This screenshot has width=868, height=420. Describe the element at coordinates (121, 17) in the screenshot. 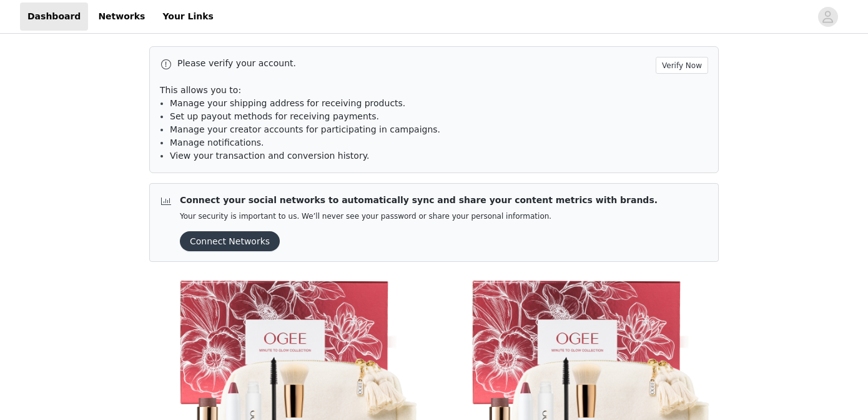

I see `a: Networks` at that location.